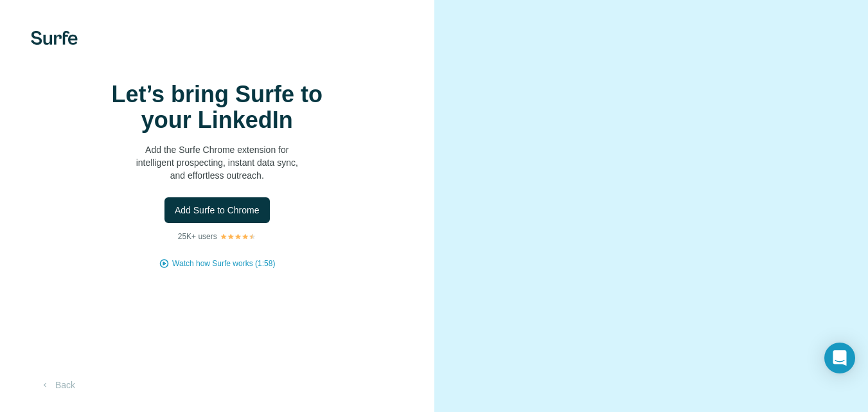 The image size is (868, 412). Describe the element at coordinates (217, 210) in the screenshot. I see `button: Add Surfe to Chrome` at that location.